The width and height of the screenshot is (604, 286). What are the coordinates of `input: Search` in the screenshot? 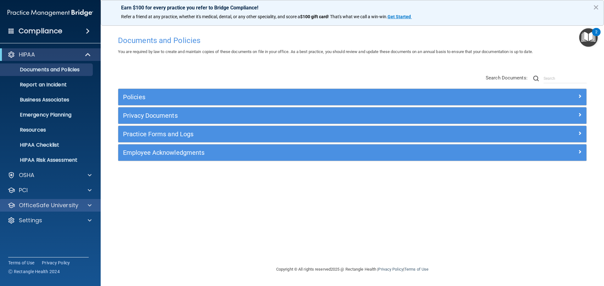 It's located at (565, 79).